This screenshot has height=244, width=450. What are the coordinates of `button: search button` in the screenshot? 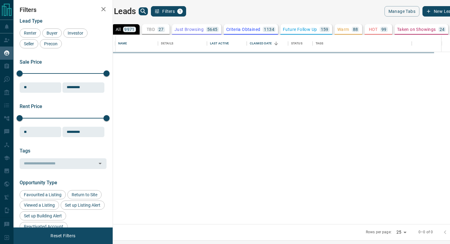 It's located at (143, 11).